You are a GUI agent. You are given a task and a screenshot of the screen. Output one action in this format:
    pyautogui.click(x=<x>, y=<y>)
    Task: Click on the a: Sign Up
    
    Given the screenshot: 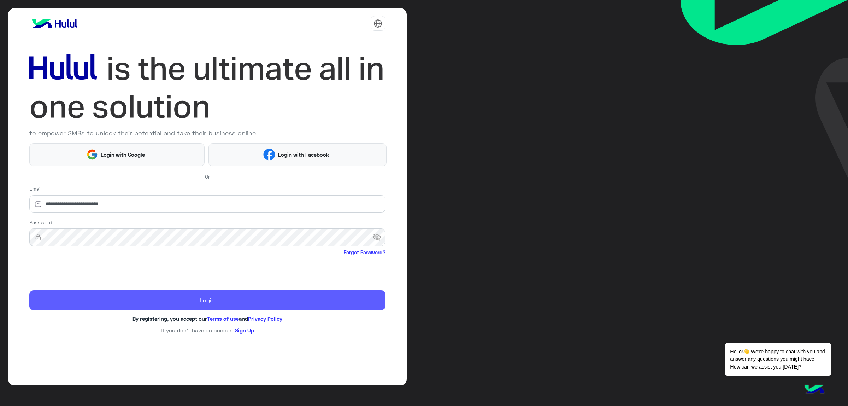 What is the action you would take?
    pyautogui.click(x=244, y=330)
    